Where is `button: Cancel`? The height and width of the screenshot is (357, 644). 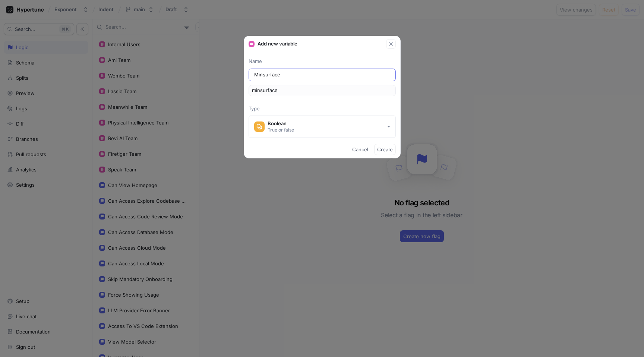 button: Cancel is located at coordinates (360, 150).